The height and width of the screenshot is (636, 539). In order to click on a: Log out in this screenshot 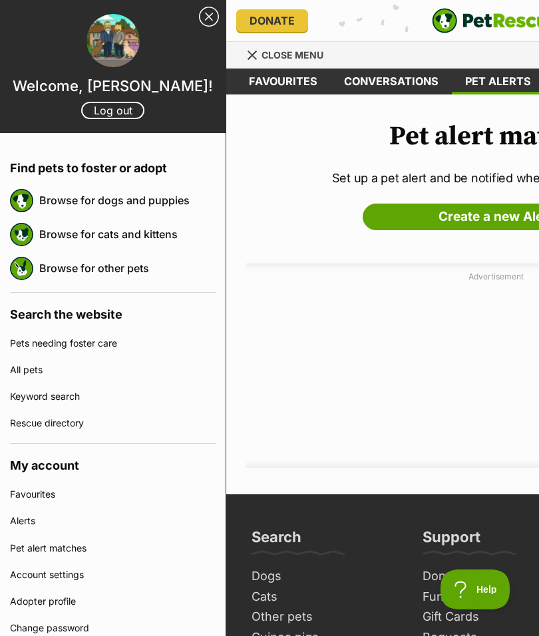, I will do `click(112, 111)`.